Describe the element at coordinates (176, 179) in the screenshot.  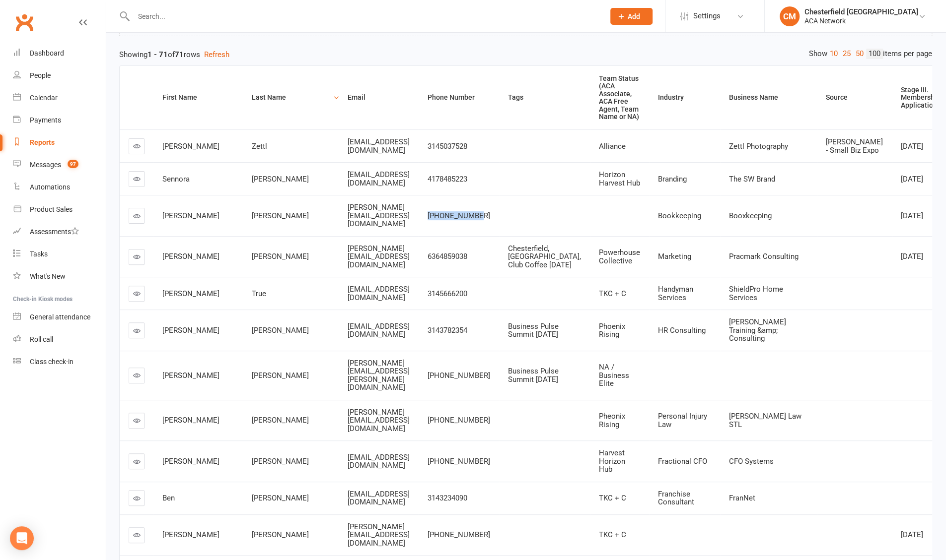
I see `span: Sennora` at that location.